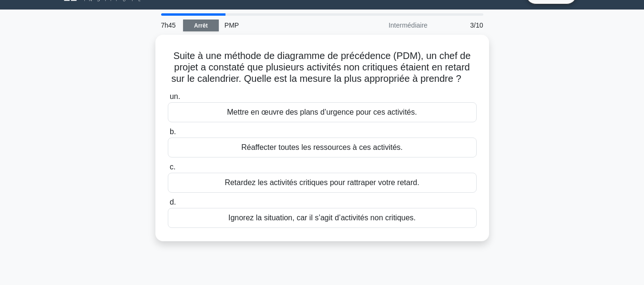 The width and height of the screenshot is (644, 285). I want to click on font: Ignorez la situation, car il s’agit d’activités non critiques., so click(322, 218).